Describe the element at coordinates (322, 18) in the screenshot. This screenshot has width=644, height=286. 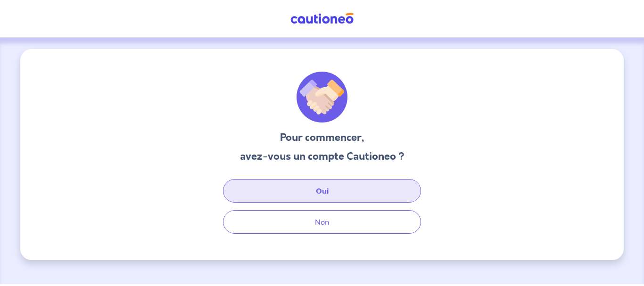
I see `img: Cautioneo` at that location.